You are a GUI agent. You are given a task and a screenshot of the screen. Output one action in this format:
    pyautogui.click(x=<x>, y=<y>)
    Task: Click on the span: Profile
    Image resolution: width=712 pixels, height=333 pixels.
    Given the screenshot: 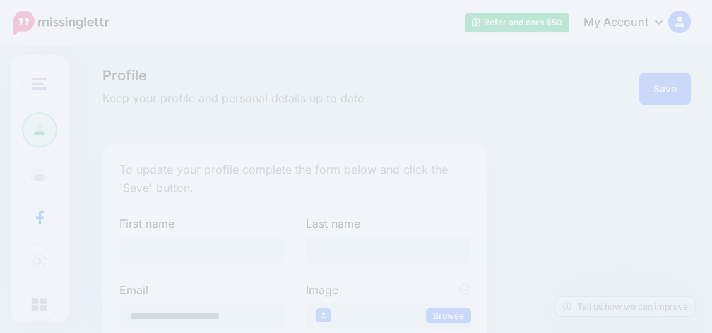 What is the action you would take?
    pyautogui.click(x=294, y=76)
    